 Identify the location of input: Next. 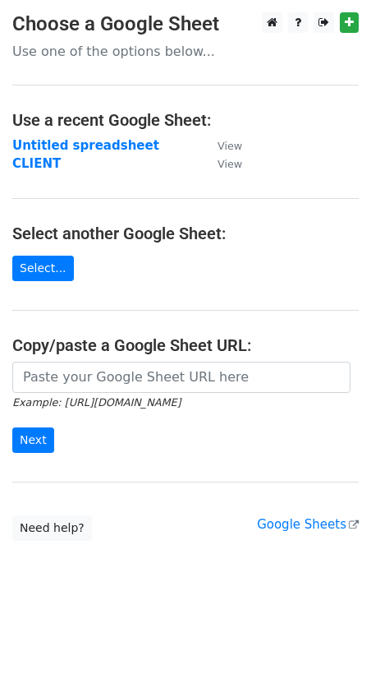
(33, 440).